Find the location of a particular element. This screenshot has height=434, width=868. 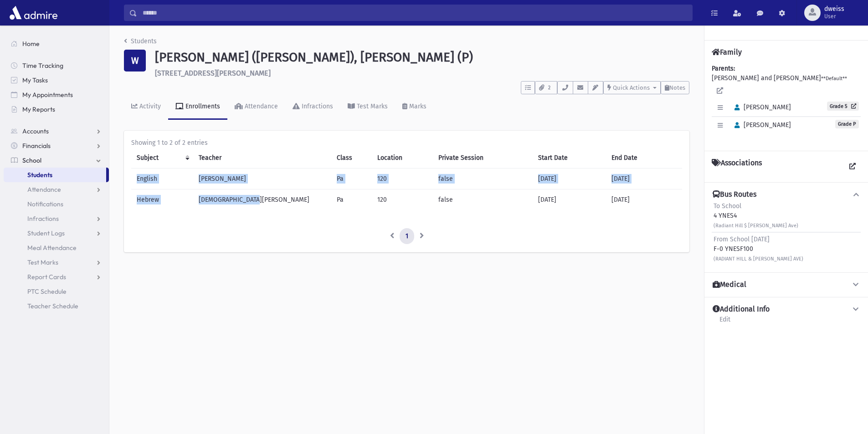

span: Meal Attendance is located at coordinates (52, 248).